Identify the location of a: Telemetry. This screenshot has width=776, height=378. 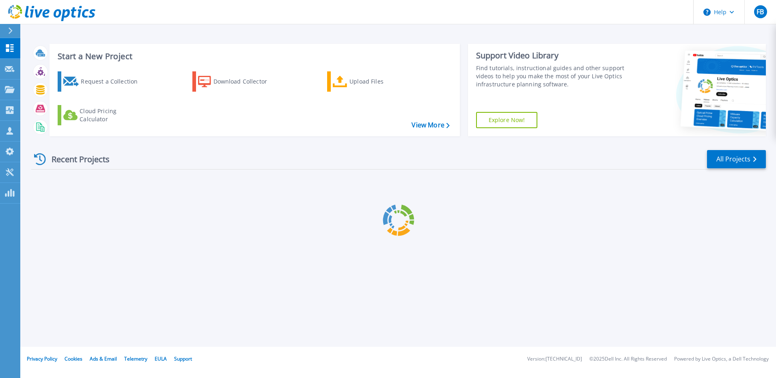
(136, 359).